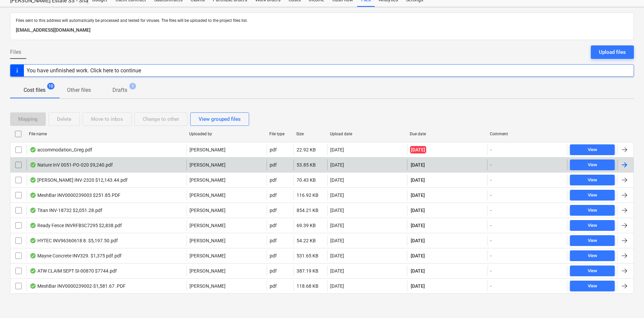 The height and width of the screenshot is (318, 644). What do you see at coordinates (307, 195) in the screenshot?
I see `div: 116.92 KB` at bounding box center [307, 195].